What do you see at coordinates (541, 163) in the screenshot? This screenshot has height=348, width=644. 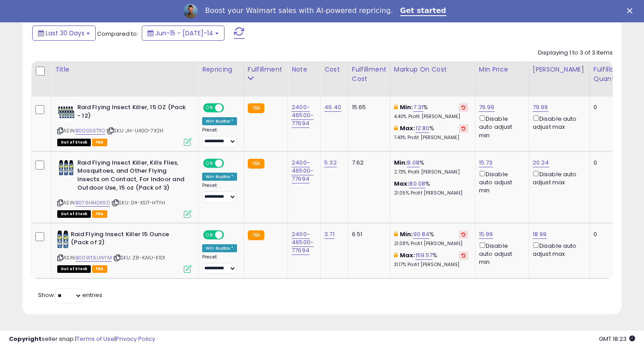 I see `a: 20.24` at bounding box center [541, 163].